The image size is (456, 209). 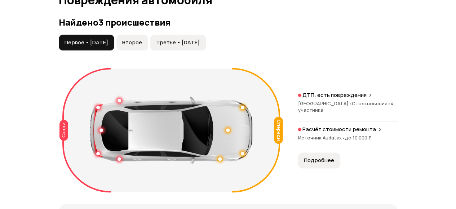 I want to click on p: ДТП: есть повреждения, so click(x=334, y=95).